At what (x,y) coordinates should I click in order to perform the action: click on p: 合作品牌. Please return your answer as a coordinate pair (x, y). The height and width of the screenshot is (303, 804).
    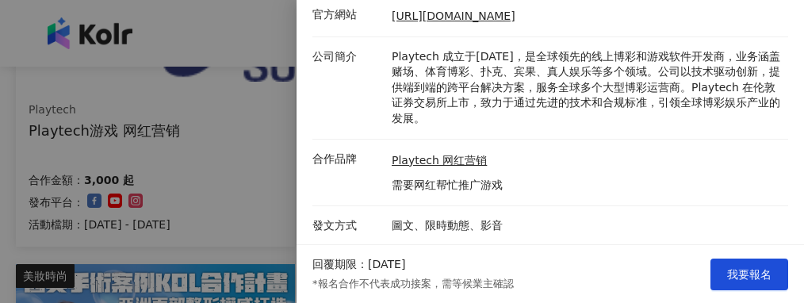
    Looking at the image, I should click on (348, 159).